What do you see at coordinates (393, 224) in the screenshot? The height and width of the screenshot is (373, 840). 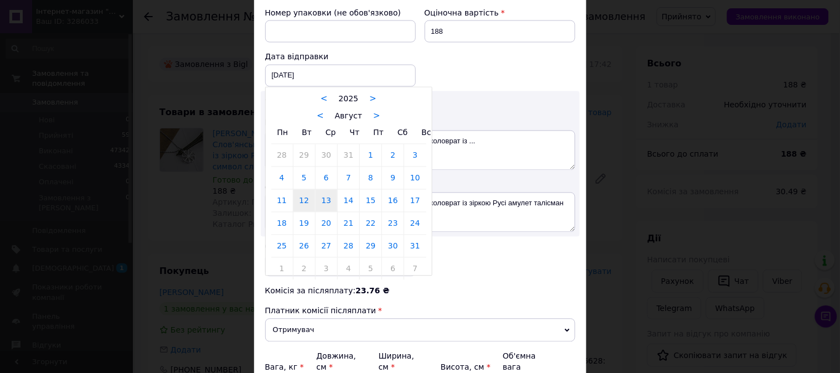 I see `a: 23` at bounding box center [393, 224].